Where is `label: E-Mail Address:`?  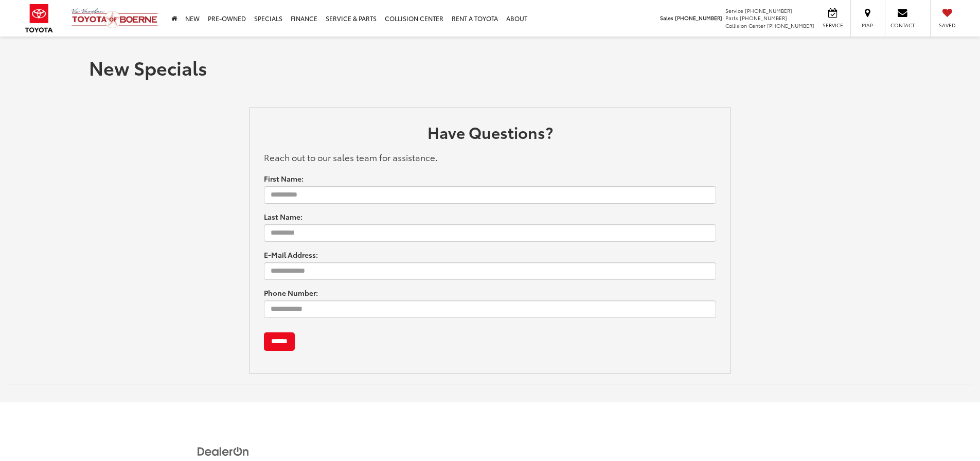 label: E-Mail Address: is located at coordinates (290, 255).